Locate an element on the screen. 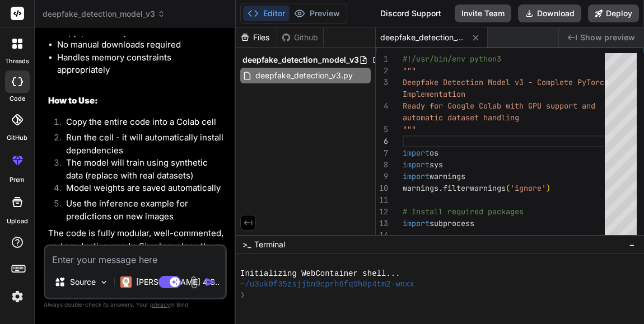 Image resolution: width=644 pixels, height=324 pixels. li: The model will train using synthetic data (replace with real datasets) is located at coordinates (140, 169).